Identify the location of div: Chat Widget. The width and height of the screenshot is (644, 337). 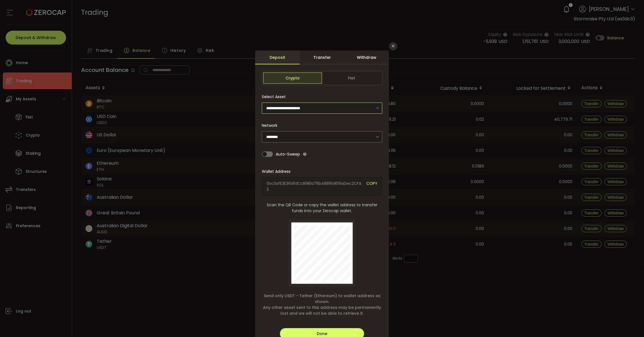
(630, 324).